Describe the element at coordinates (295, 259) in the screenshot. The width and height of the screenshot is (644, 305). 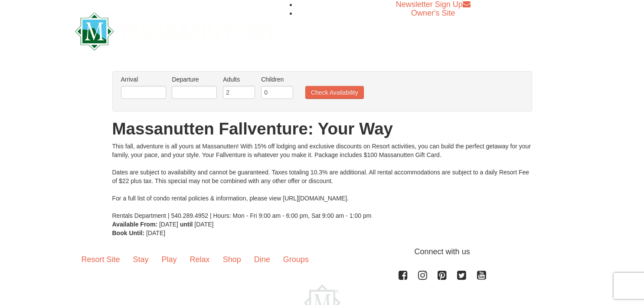
I see `a: Groups` at that location.